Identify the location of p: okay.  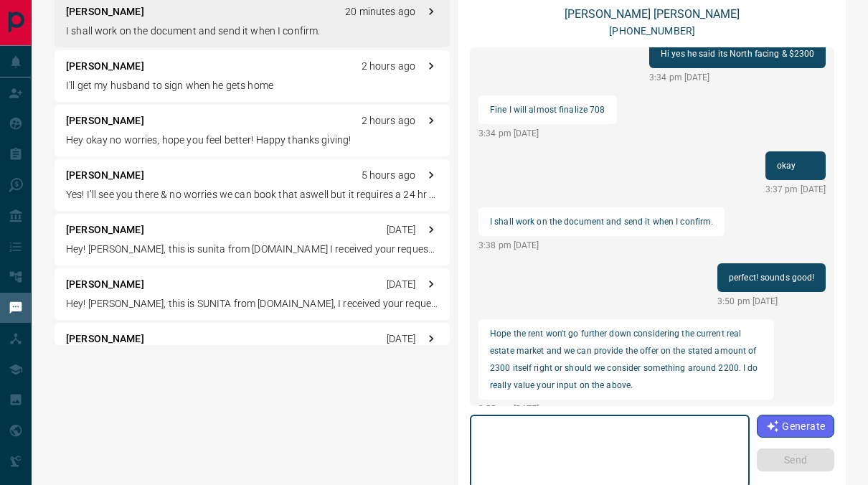
(796, 166).